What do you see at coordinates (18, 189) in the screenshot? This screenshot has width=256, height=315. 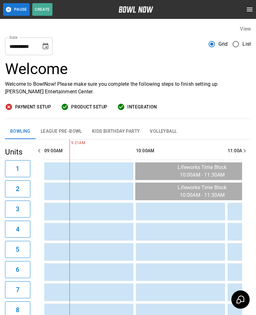 I see `button: 2` at bounding box center [18, 189].